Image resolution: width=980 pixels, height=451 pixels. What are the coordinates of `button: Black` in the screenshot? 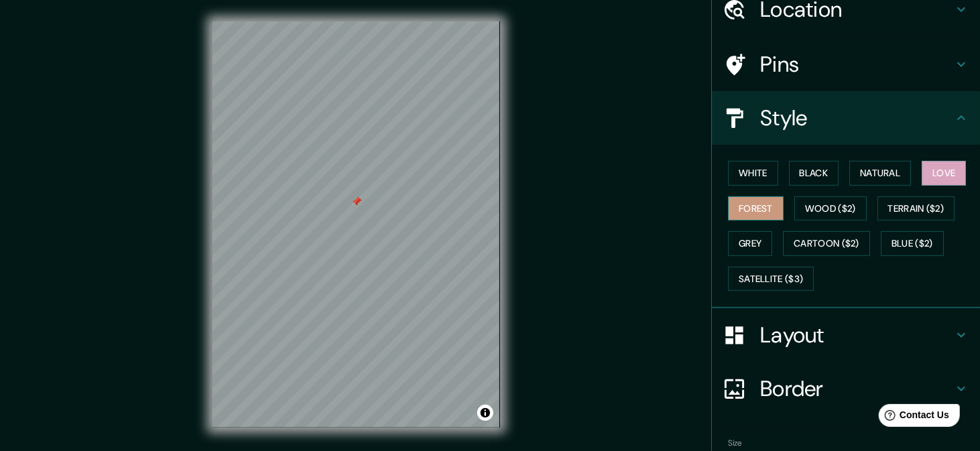 It's located at (814, 173).